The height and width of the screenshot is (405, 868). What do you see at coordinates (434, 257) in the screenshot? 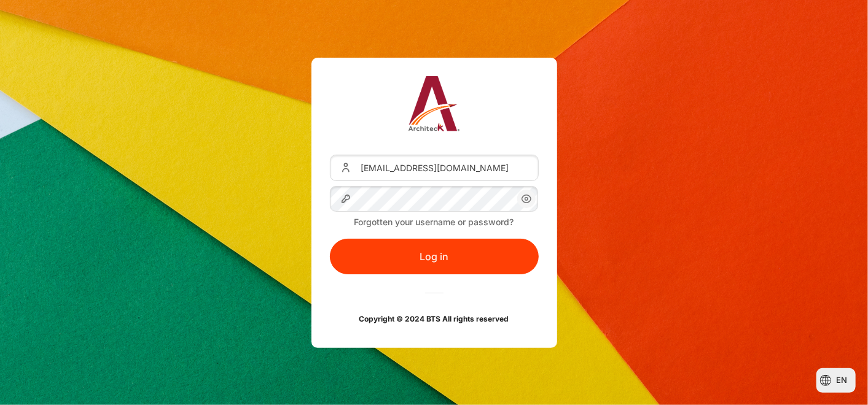
I see `button: Log in` at bounding box center [434, 257].